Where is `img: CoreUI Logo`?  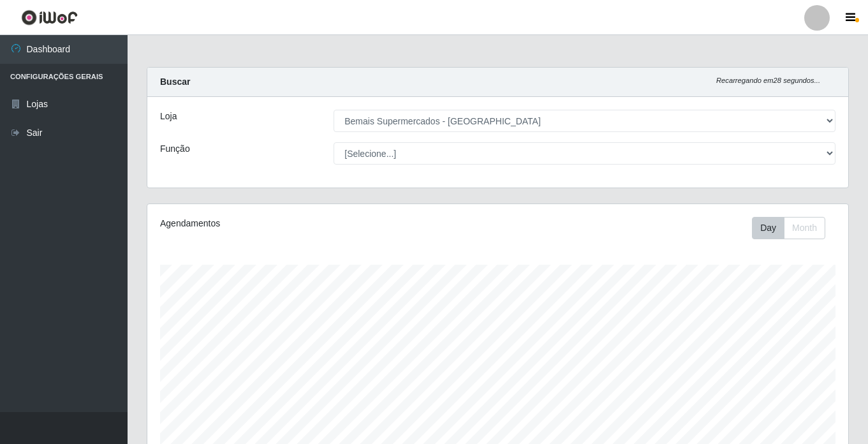 img: CoreUI Logo is located at coordinates (49, 17).